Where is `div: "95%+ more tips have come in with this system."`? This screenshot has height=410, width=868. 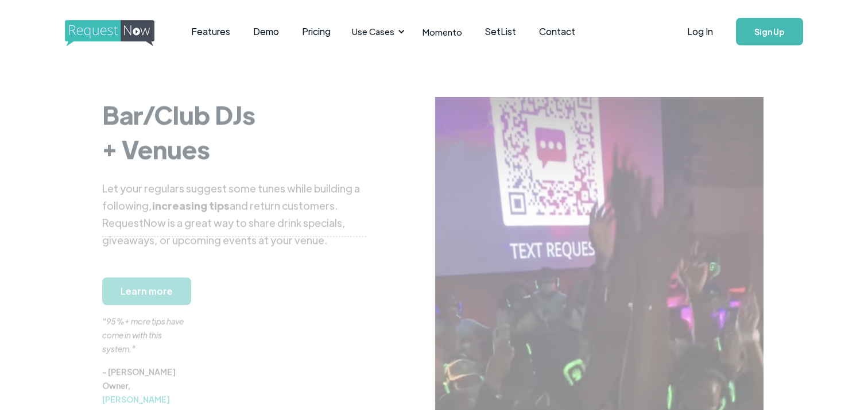
div: "95%+ more tips have come in with this system." is located at coordinates (145, 321).